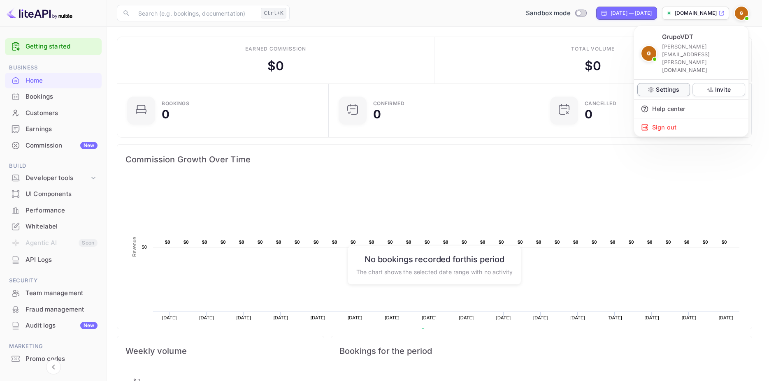  Describe the element at coordinates (691, 109) in the screenshot. I see `div: Help center` at that location.